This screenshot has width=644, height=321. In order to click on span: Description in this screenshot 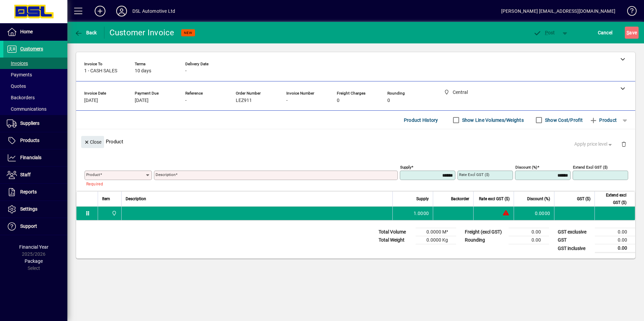, I will do `click(136, 199)`.